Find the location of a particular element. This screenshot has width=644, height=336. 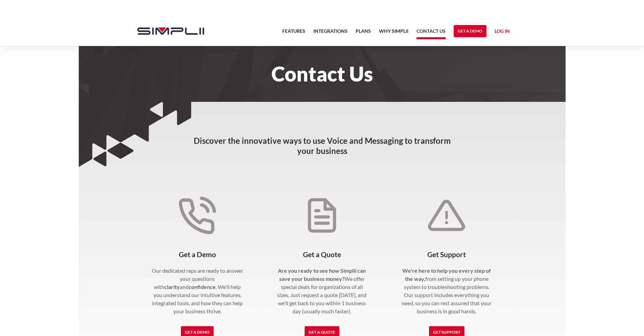

a: Why Simplii is located at coordinates (394, 33).